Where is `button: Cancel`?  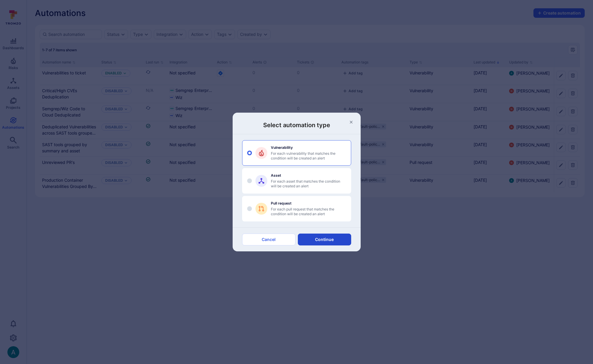
button: Cancel is located at coordinates (269, 239).